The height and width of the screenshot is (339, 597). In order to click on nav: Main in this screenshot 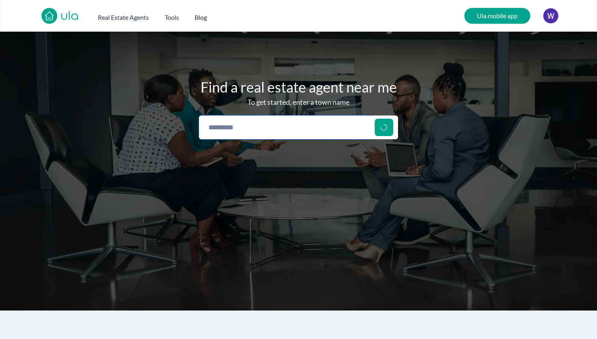, I will do `click(160, 16)`.